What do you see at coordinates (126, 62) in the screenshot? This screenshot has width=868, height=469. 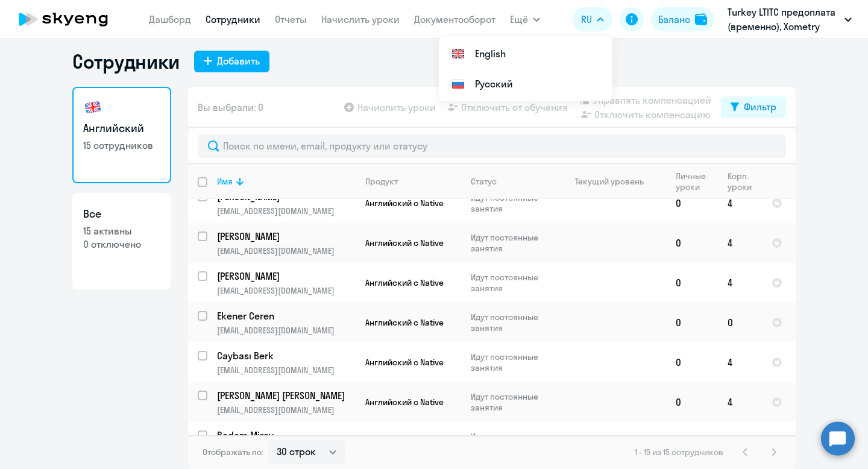 I see `h1: Сотрудники` at bounding box center [126, 62].